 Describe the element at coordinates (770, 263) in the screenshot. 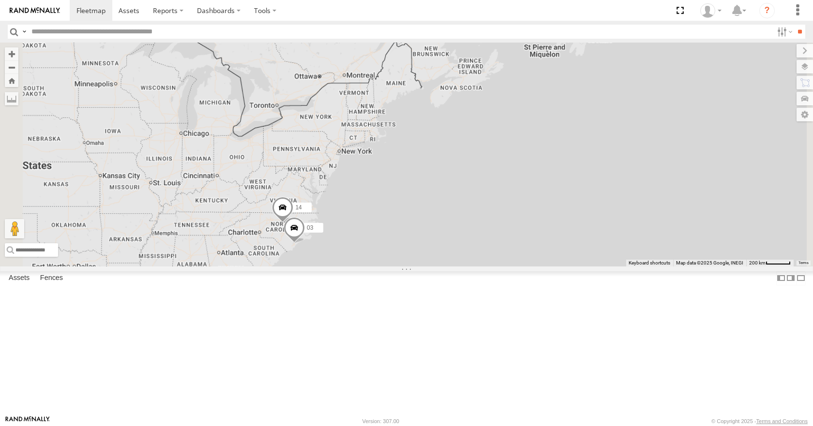

I see `button: Map Scale: 200 km per 48 pixels` at that location.